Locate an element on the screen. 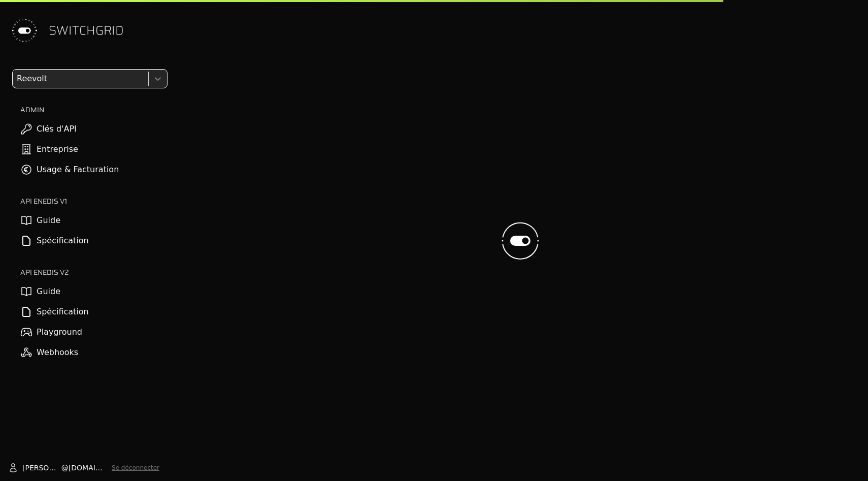 The image size is (868, 481). button: Se déconnecter is located at coordinates (136, 468).